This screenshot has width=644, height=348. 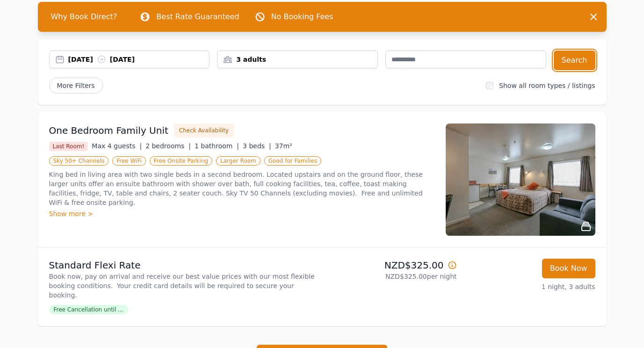 What do you see at coordinates (391, 277) in the screenshot?
I see `p: NZD$325.00 per night` at bounding box center [391, 277].